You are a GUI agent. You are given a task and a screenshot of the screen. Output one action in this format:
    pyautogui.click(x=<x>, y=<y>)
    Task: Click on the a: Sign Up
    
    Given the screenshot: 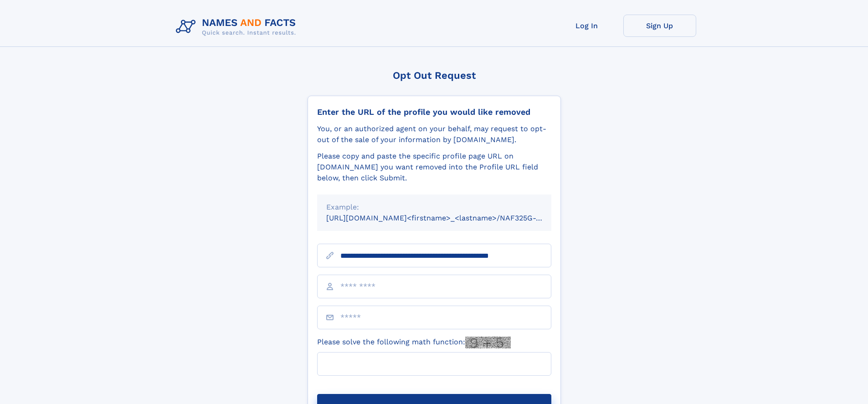 What is the action you would take?
    pyautogui.click(x=660, y=25)
    